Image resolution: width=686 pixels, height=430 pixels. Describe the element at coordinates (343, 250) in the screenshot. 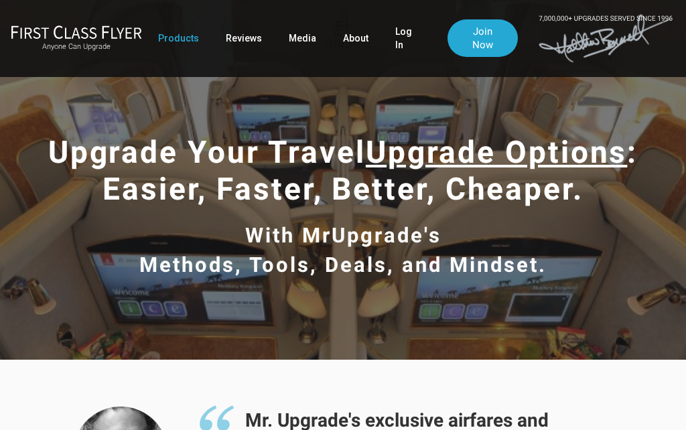

I see `span: With MrUpgrade's Methods, Tools, Deals, and Mindset.` at that location.